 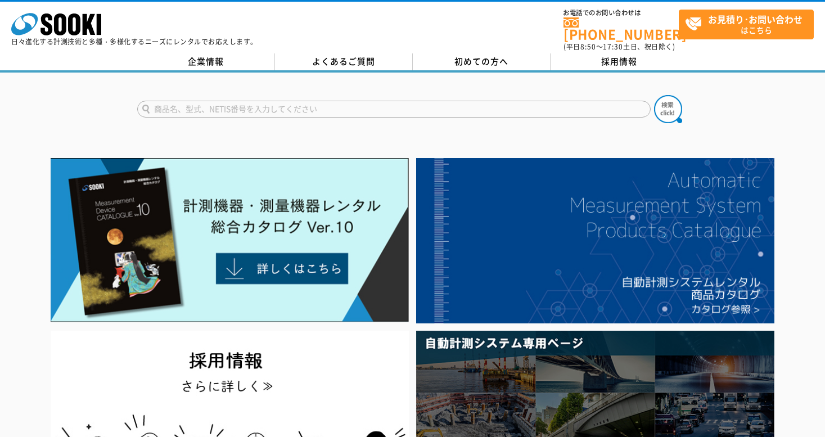 I want to click on img: Catalog Ver10, so click(x=229, y=240).